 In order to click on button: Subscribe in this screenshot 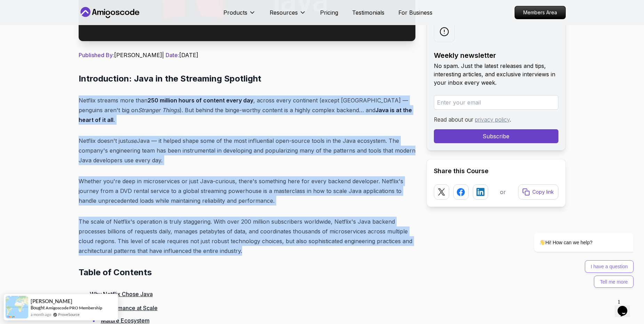, I will do `click(496, 136)`.